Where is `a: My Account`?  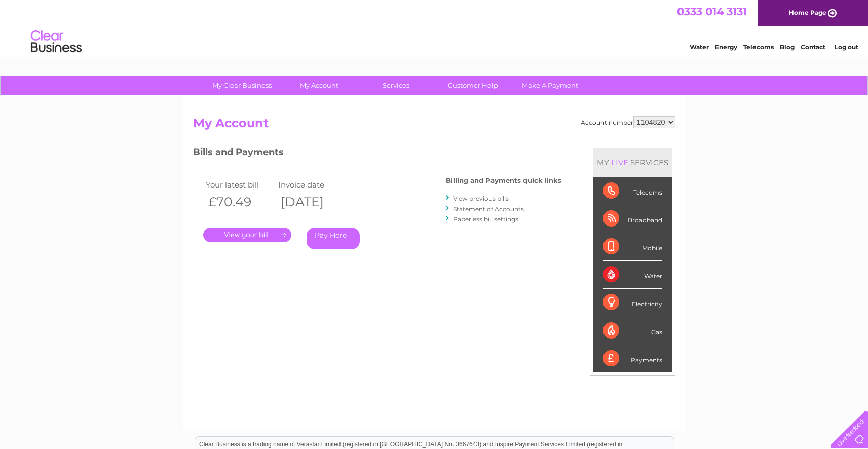
a: My Account is located at coordinates (319, 85).